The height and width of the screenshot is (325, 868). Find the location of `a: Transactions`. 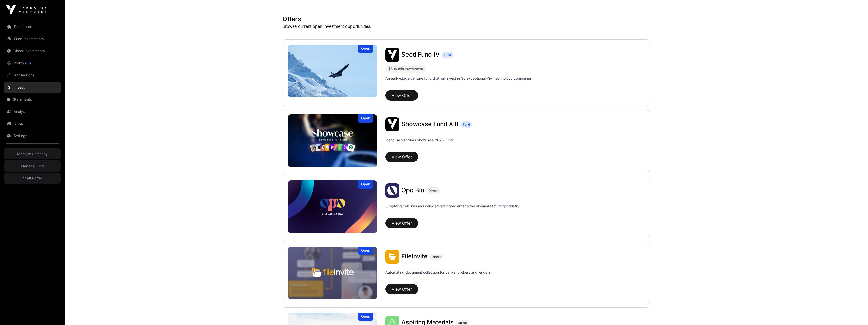

a: Transactions is located at coordinates (32, 75).